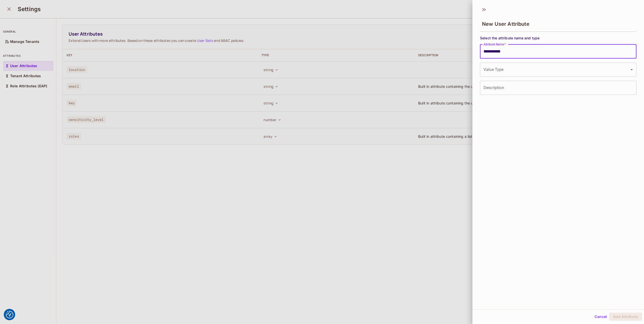 The image size is (644, 324). I want to click on button: Add Attribute, so click(625, 316).